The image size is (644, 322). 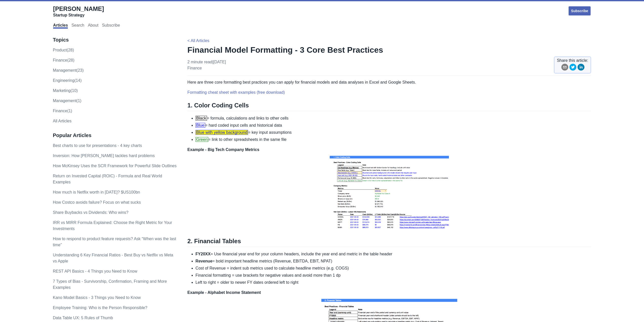 What do you see at coordinates (222, 132) in the screenshot?
I see `span: Blue with yellow background` at bounding box center [222, 132].